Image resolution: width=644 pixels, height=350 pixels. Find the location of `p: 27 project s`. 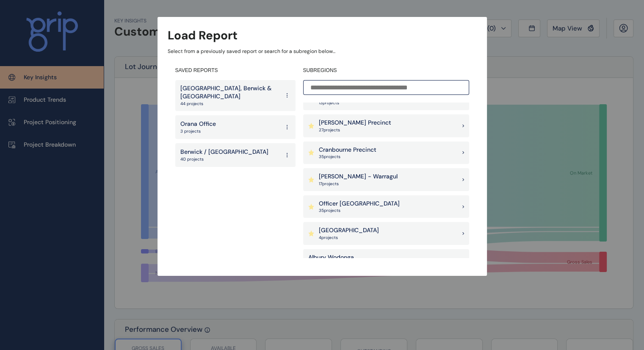

p: 27 project s is located at coordinates (355, 130).